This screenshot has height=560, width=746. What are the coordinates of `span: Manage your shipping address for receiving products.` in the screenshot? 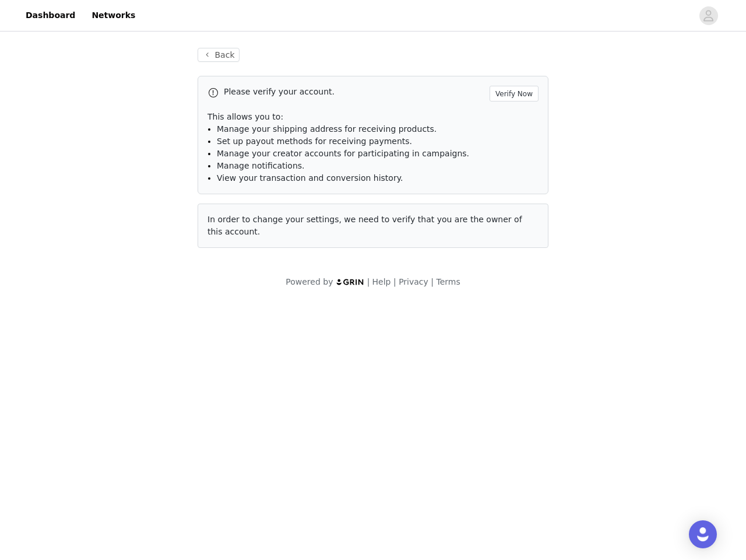 It's located at (326, 129).